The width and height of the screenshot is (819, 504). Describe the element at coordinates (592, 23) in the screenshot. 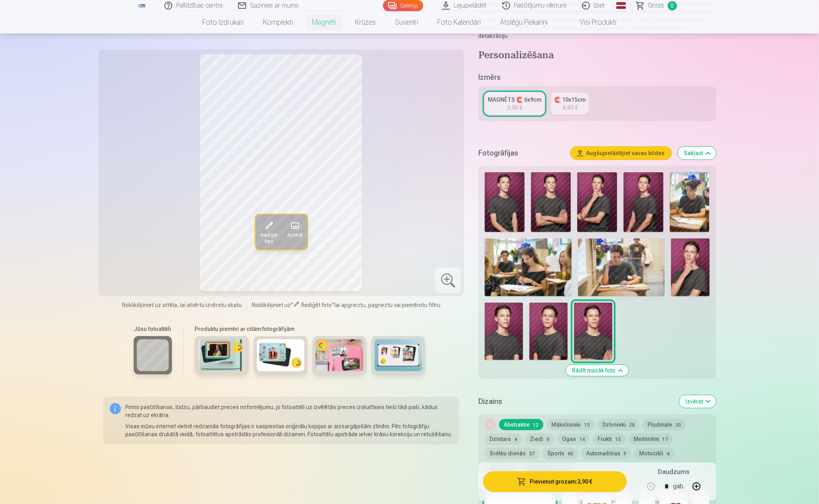

I see `a: Visi produkti` at that location.